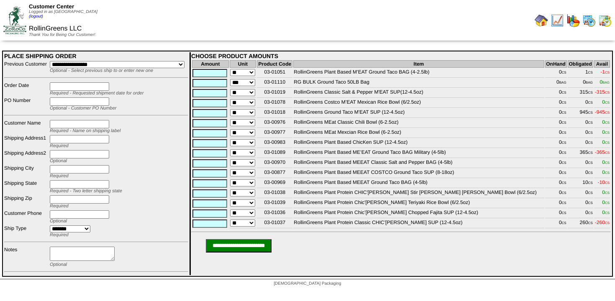 Image resolution: width=615 pixels, height=301 pixels. I want to click on td: 03-00877, so click(275, 174).